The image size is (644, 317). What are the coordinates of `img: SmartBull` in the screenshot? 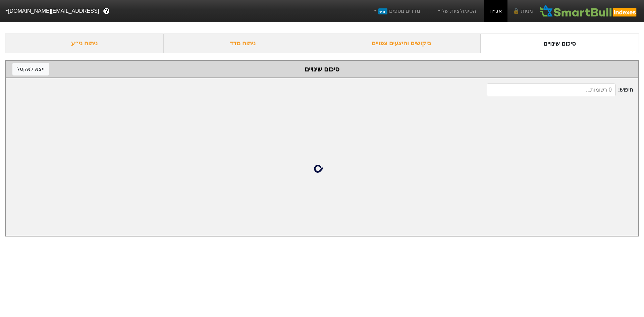 It's located at (588, 11).